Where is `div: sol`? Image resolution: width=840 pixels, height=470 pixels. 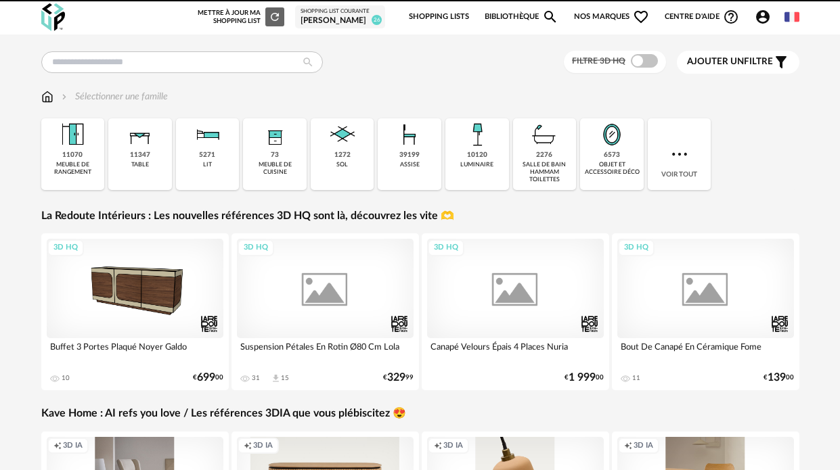
div: sol is located at coordinates (342, 164).